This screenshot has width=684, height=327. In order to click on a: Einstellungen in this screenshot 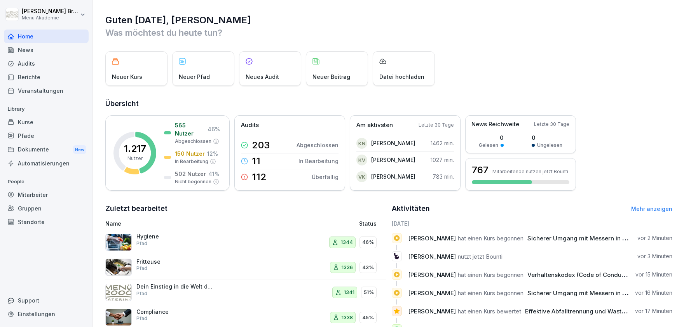, I will do `click(46, 314)`.